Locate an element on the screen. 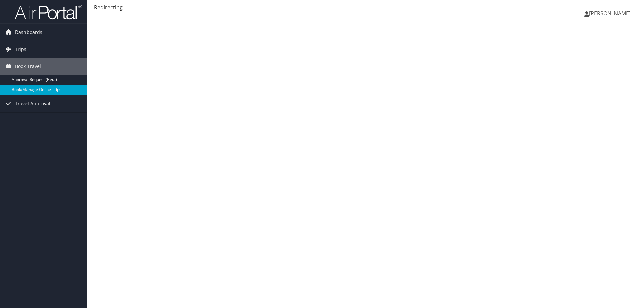 The width and height of the screenshot is (644, 308). span: Travel Approval is located at coordinates (32, 104).